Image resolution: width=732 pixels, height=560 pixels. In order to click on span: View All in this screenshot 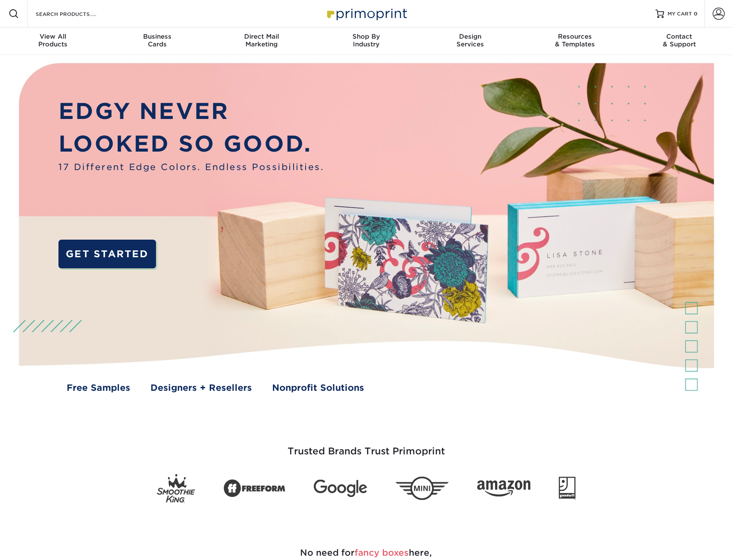, I will do `click(53, 37)`.